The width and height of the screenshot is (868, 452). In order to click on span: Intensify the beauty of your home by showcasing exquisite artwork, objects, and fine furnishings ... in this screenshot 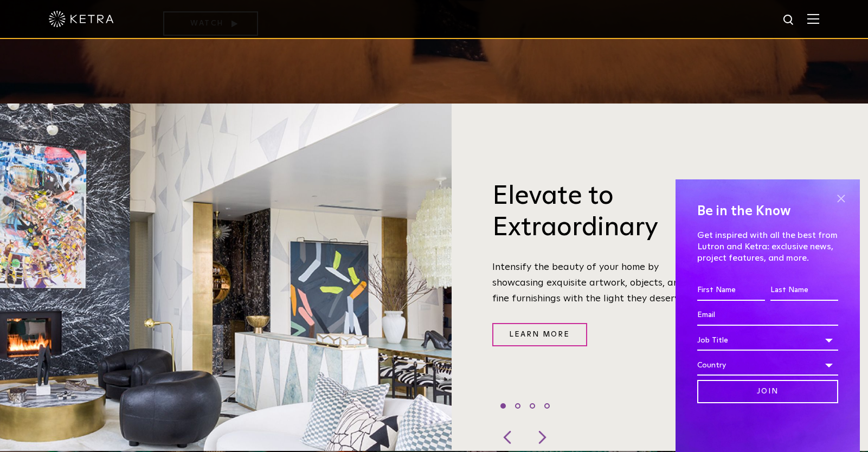, I will do `click(589, 283)`.